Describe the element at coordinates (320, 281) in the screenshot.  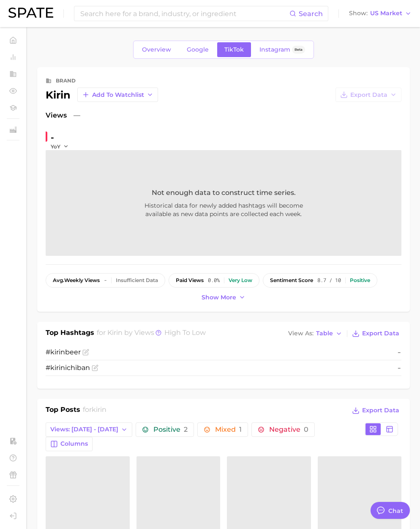
I see `button: sentiment score8.7 / 10Positive` at that location.